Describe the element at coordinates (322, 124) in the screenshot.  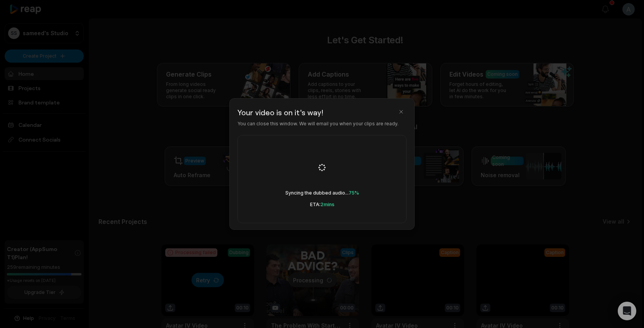
I see `p: You can close this window. We will email you when your clips are ready.` at that location.